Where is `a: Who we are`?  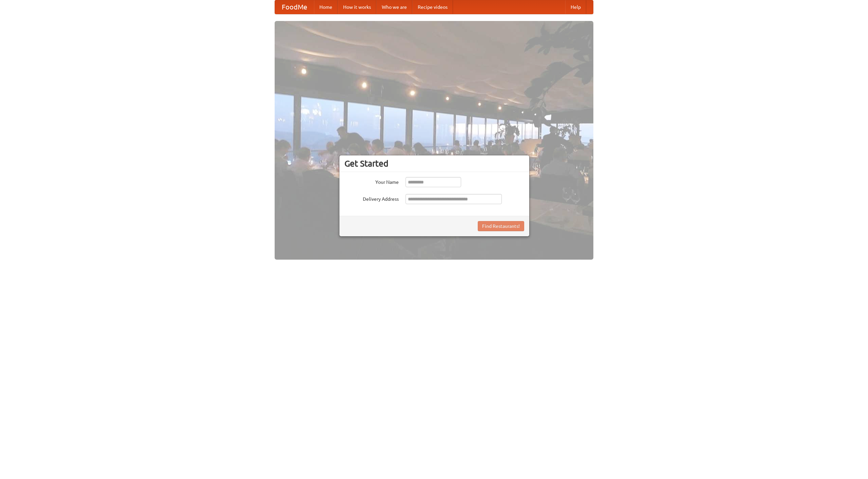 a: Who we are is located at coordinates (394, 7).